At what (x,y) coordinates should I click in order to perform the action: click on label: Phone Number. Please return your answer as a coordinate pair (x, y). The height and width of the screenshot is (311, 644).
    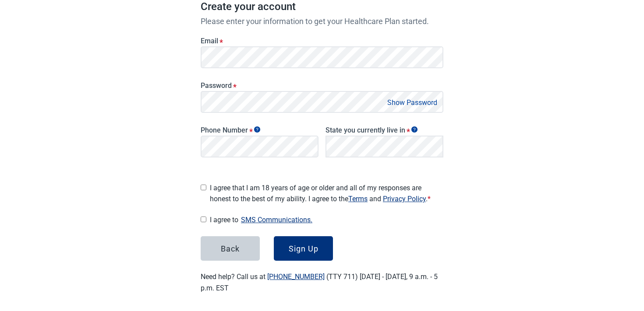
    Looking at the image, I should click on (259, 130).